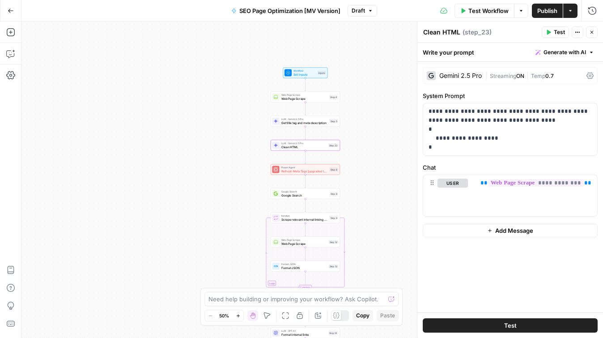  Describe the element at coordinates (520, 76) in the screenshot. I see `span: ON` at that location.